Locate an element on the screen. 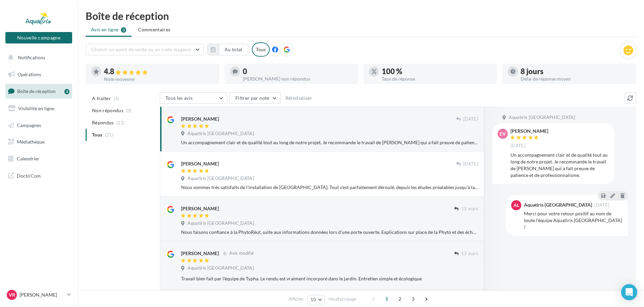 This screenshot has width=644, height=307. span: A traiter is located at coordinates (102, 99).